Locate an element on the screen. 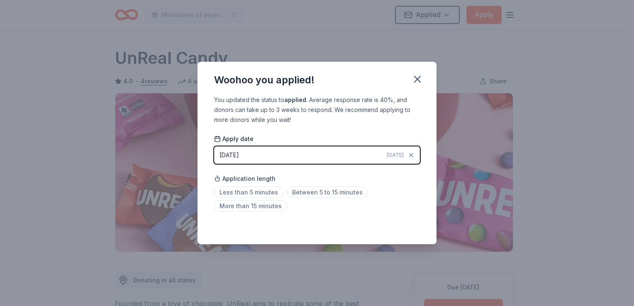 This screenshot has height=306, width=634. span: Less than 5 minutes is located at coordinates (249, 192).